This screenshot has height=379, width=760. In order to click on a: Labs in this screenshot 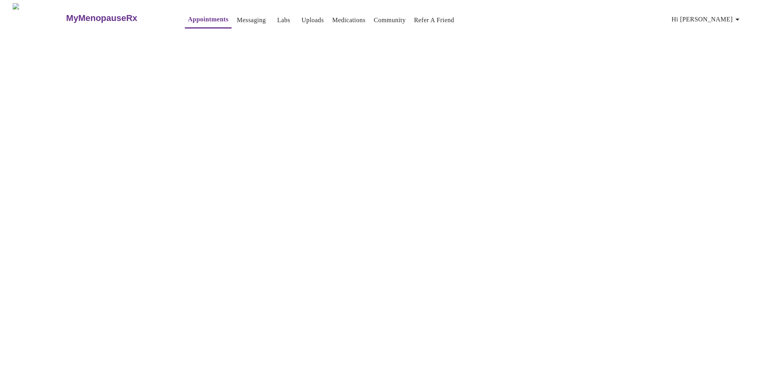, I will do `click(283, 20)`.